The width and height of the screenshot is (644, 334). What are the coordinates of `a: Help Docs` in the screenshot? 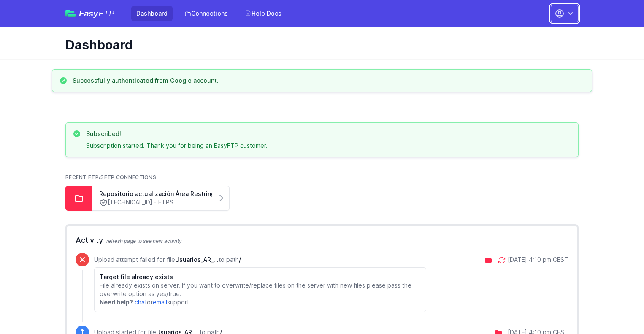 It's located at (263, 14).